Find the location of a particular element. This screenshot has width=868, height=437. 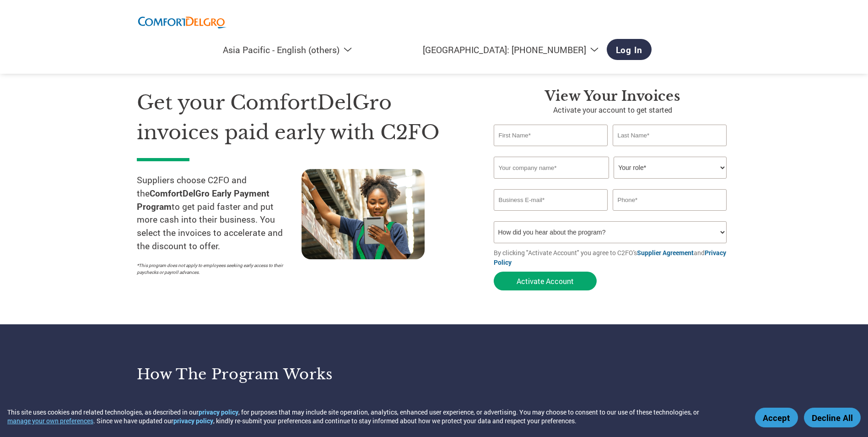

div: Invalid company name or company name is too long is located at coordinates (610, 182).